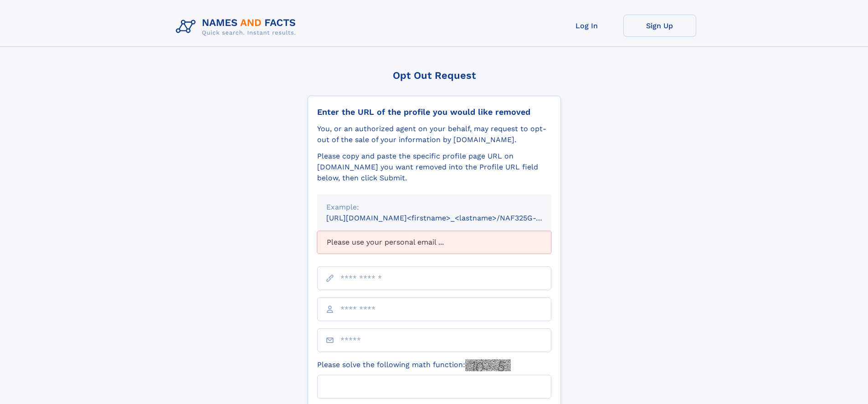 The image size is (868, 404). What do you see at coordinates (414, 365) in the screenshot?
I see `label: Please solve the following math function:` at bounding box center [414, 365].